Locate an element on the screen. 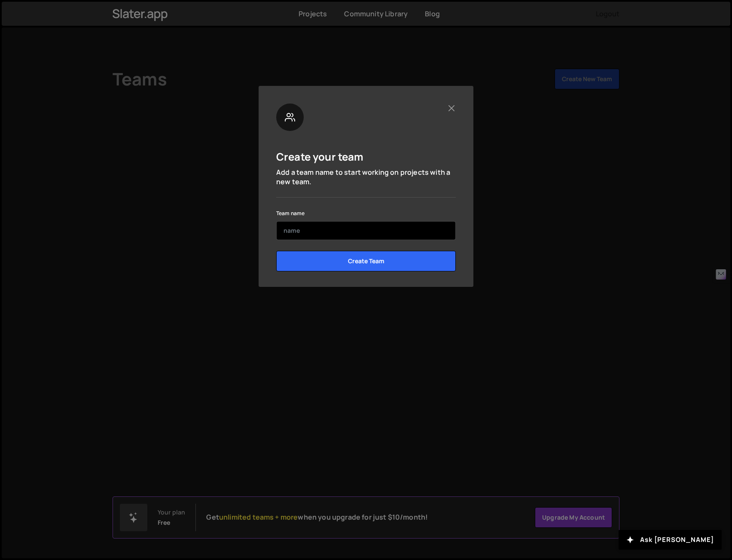 Image resolution: width=732 pixels, height=560 pixels. label: Team name is located at coordinates (290, 213).